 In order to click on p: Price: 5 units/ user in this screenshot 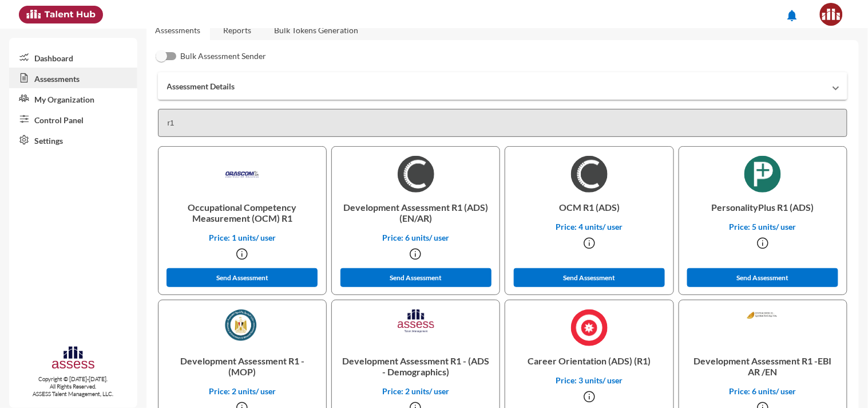, I will do `click(763, 226)`.